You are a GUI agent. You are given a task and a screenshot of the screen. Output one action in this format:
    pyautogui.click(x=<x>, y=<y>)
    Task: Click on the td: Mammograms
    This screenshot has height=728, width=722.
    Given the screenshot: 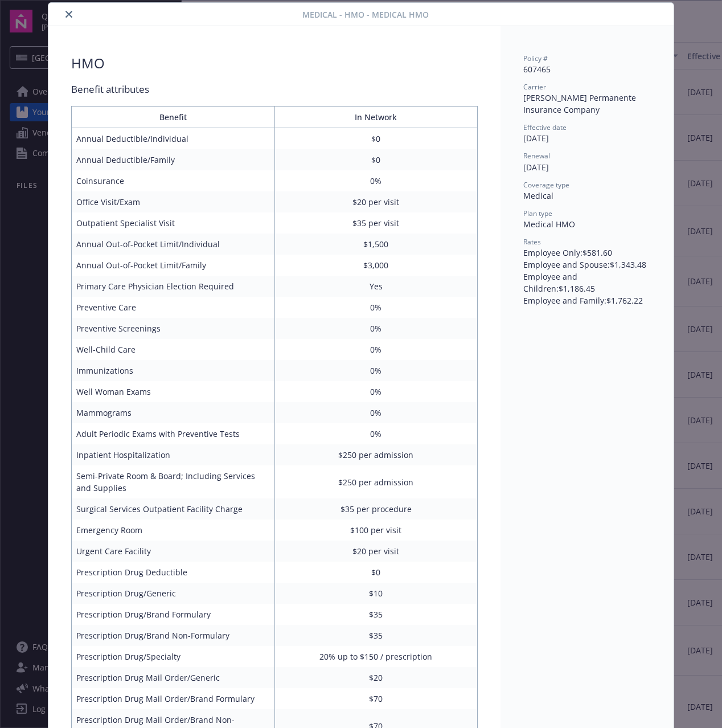 What is the action you would take?
    pyautogui.click(x=173, y=412)
    